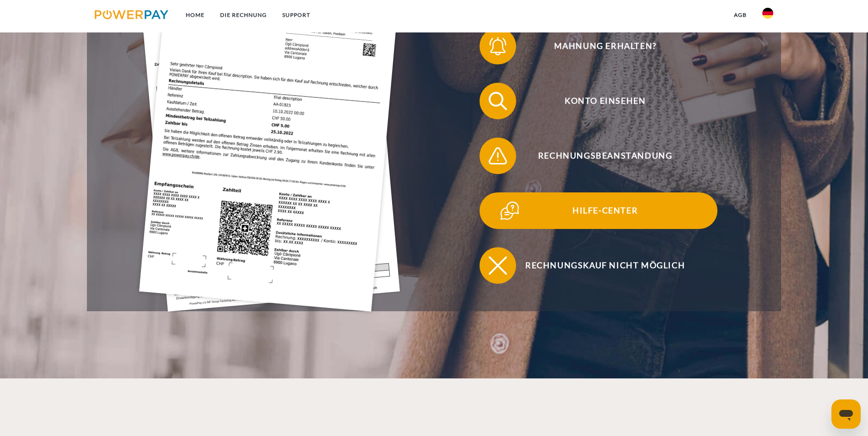  Describe the element at coordinates (598, 266) in the screenshot. I see `button: Rechnungskauf nicht möglich` at that location.